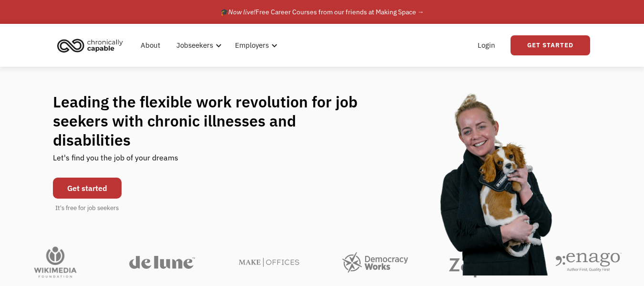  What do you see at coordinates (90, 46) in the screenshot?
I see `img: Chronically Capable logo` at bounding box center [90, 46].